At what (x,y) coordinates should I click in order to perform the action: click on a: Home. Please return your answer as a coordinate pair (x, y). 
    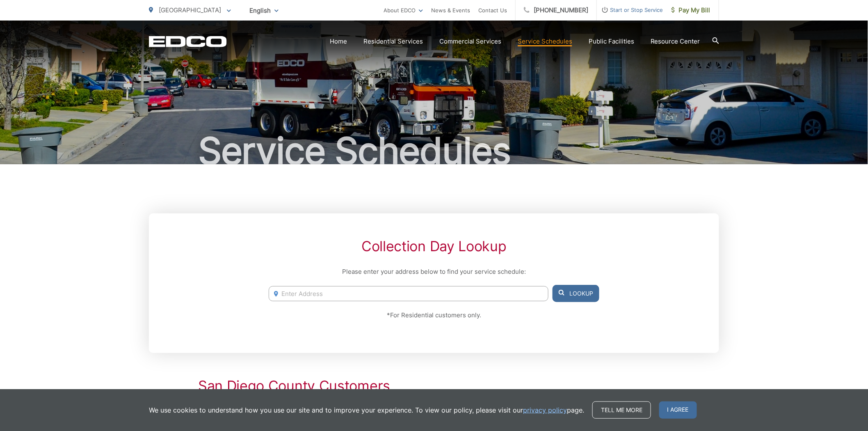
    Looking at the image, I should click on (338, 41).